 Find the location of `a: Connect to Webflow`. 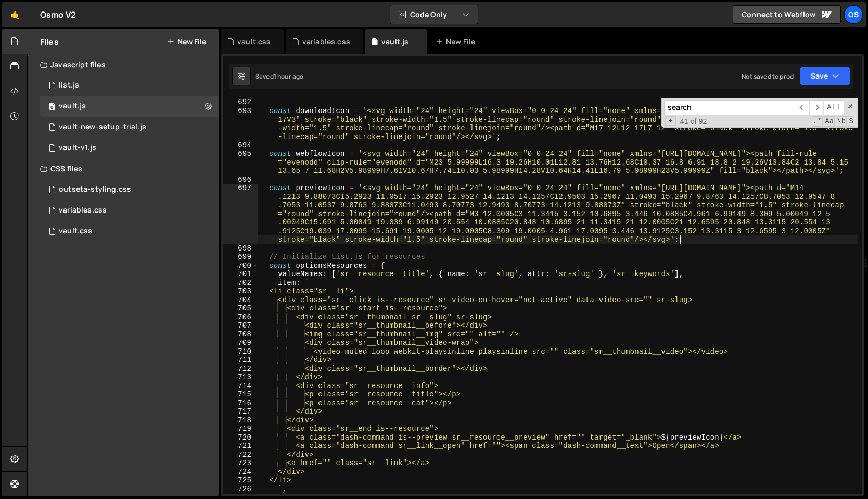

a: Connect to Webflow is located at coordinates (787, 14).